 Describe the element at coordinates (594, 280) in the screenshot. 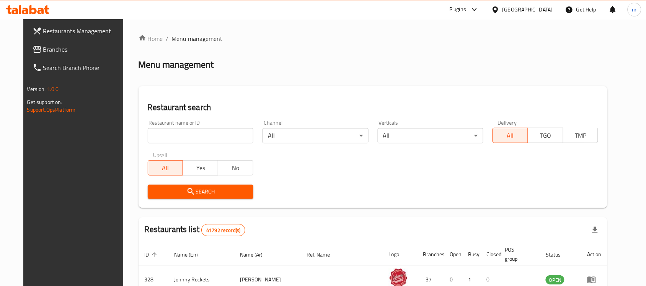

I see `div: Menu` at that location.